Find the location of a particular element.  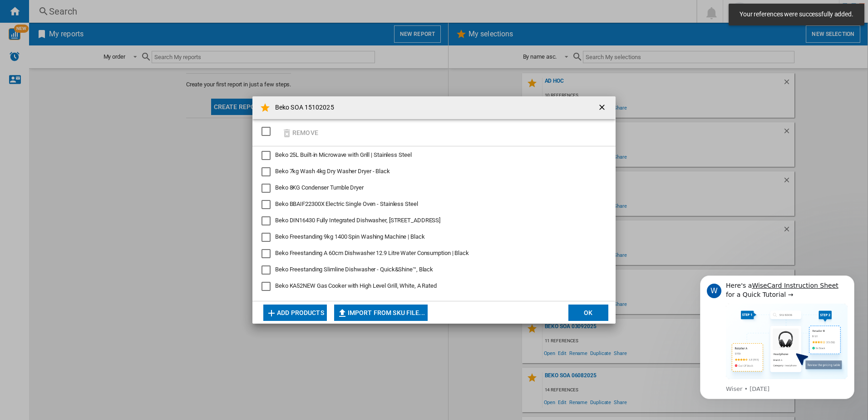

md-checkbox: Beko DIN16430 Fully Integrated Dishwasher, 14 Place Settings, D Rated is located at coordinates (430, 221).